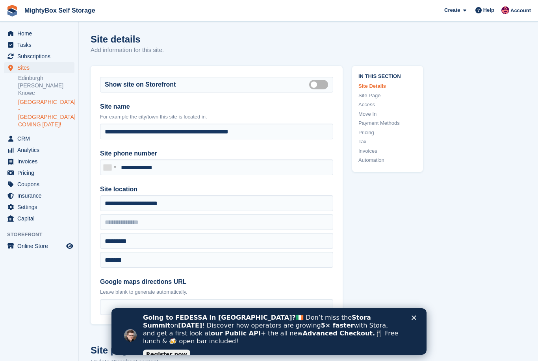 The height and width of the screenshot is (361, 538). I want to click on span: Tasks, so click(41, 45).